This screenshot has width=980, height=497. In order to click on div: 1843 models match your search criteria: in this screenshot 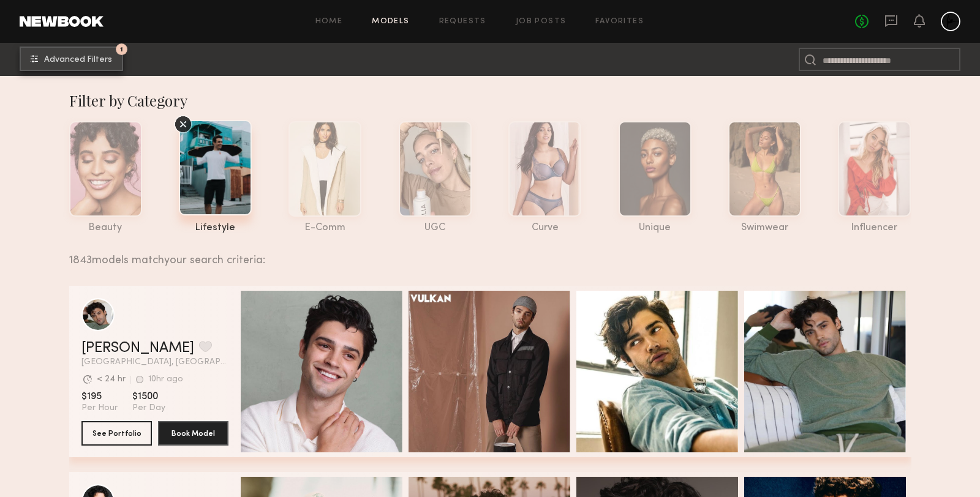, I will do `click(485, 253)`.